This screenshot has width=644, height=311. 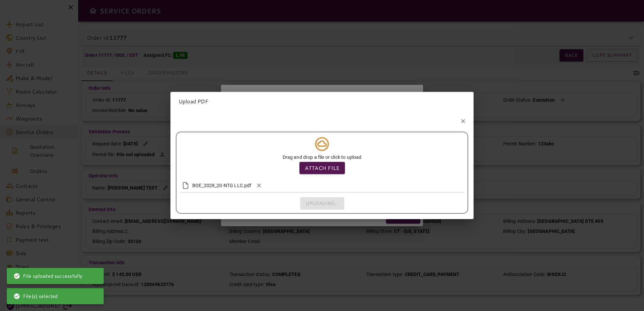 What do you see at coordinates (322, 101) in the screenshot?
I see `p: Upload PDF` at bounding box center [322, 101].